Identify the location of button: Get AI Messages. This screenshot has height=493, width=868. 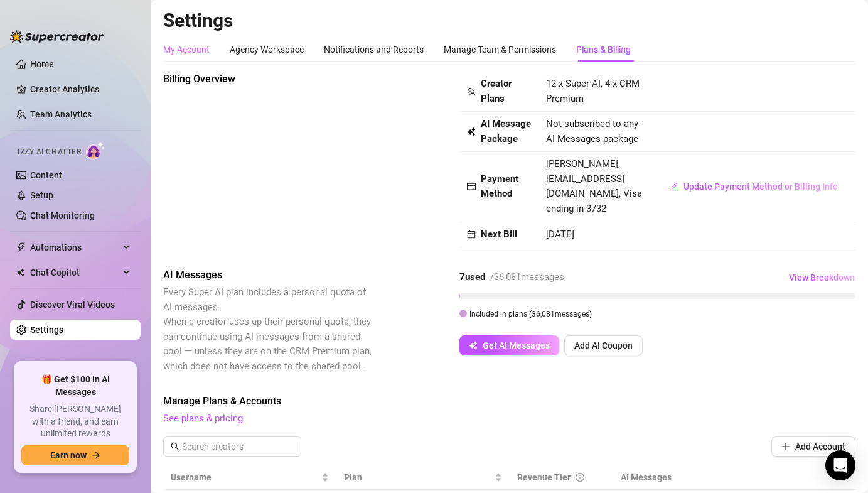
(509, 345).